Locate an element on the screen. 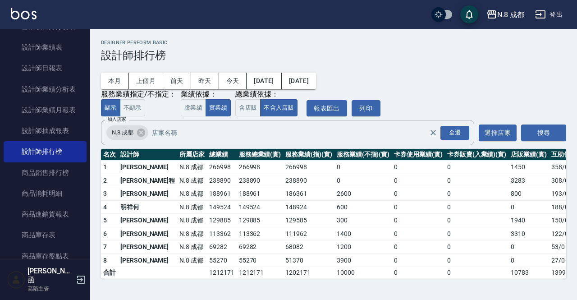 The width and height of the screenshot is (577, 300). th: 設計師 is located at coordinates (147, 155).